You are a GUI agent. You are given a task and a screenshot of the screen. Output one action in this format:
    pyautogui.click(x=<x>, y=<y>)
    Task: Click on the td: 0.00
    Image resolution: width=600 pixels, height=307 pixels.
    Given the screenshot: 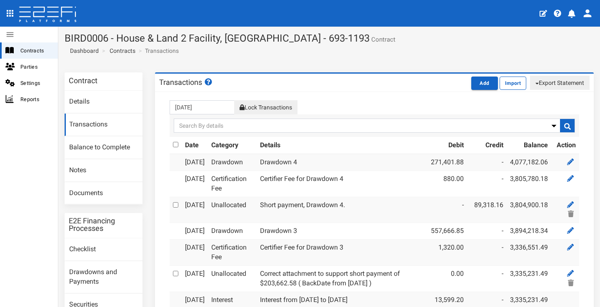 What is the action you would take?
    pyautogui.click(x=445, y=279)
    